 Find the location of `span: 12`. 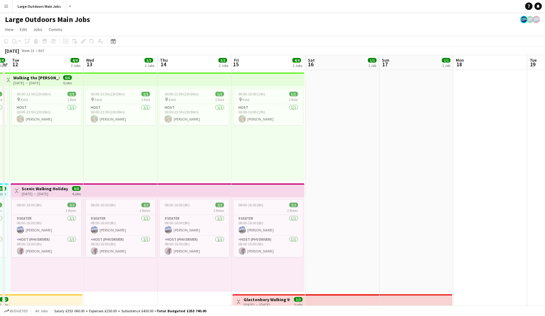

span: 12 is located at coordinates (15, 64).